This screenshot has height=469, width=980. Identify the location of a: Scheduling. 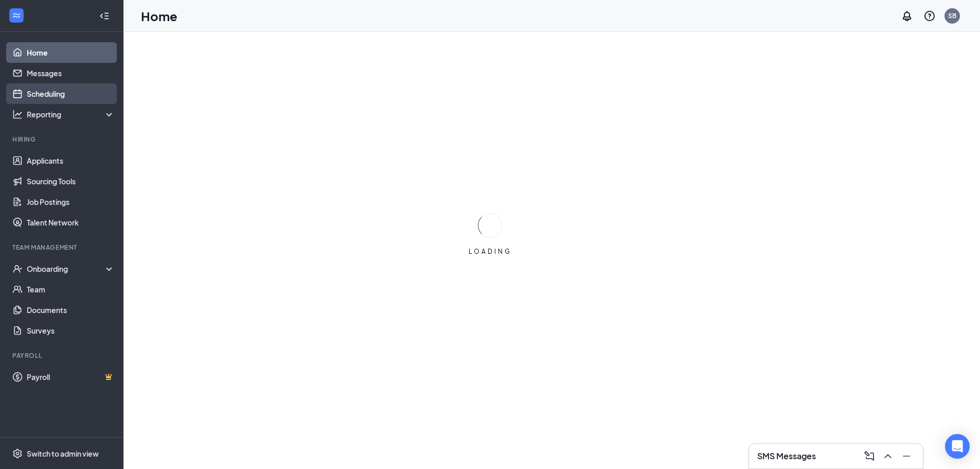
(71, 94).